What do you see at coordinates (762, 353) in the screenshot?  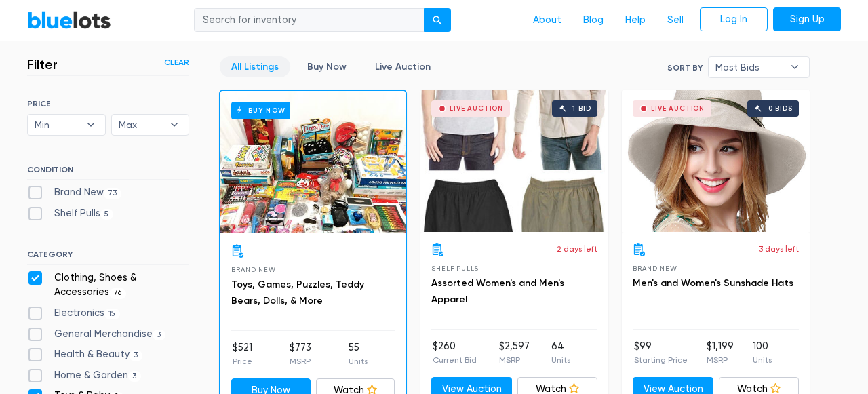 I see `li: 100` at bounding box center [762, 353].